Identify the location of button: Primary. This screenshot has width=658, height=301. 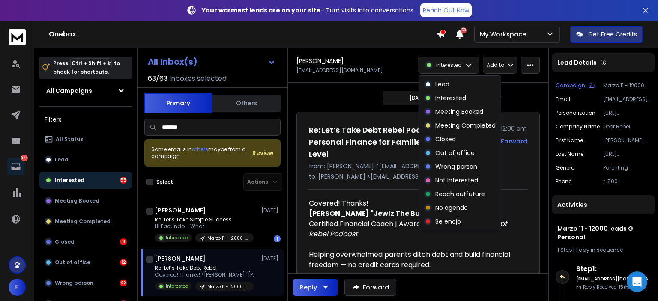
(178, 103).